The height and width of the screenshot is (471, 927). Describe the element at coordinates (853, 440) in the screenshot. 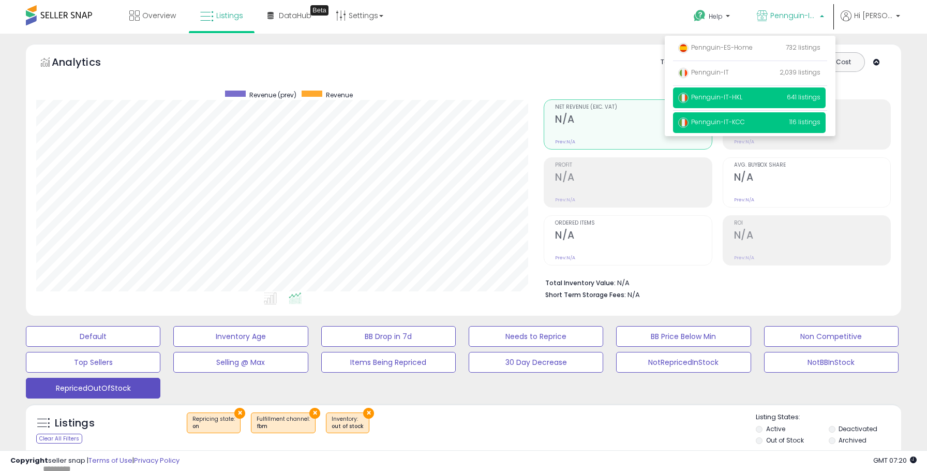

I see `label: Archived` at that location.